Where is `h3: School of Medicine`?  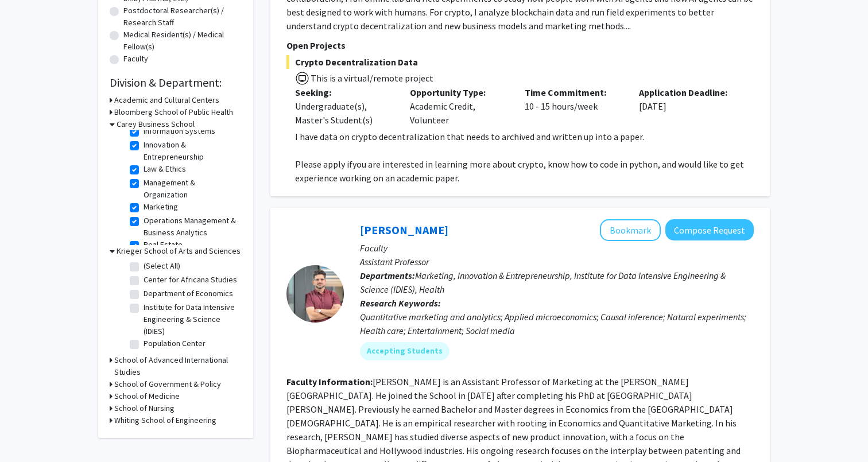 h3: School of Medicine is located at coordinates (147, 396).